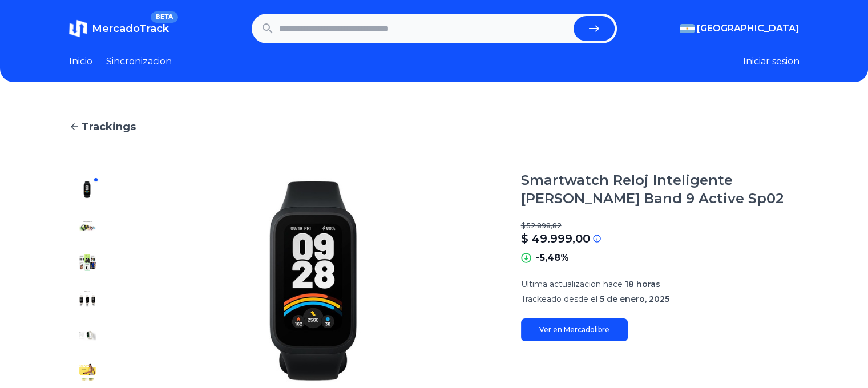  What do you see at coordinates (572, 284) in the screenshot?
I see `span: Ultima actualizacion hace` at bounding box center [572, 284].